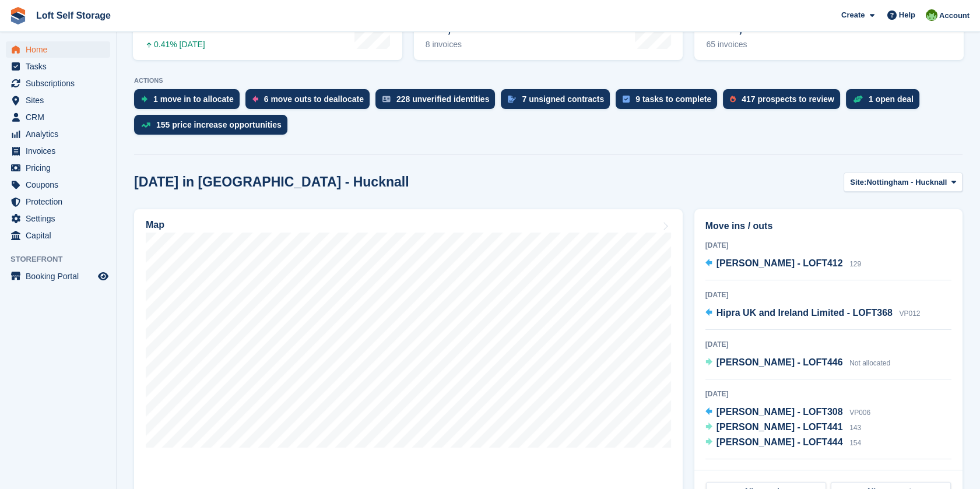  I want to click on span: Site:, so click(858, 183).